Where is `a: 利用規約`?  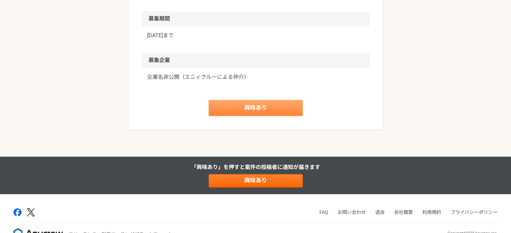
a: 利用規約 is located at coordinates (432, 213).